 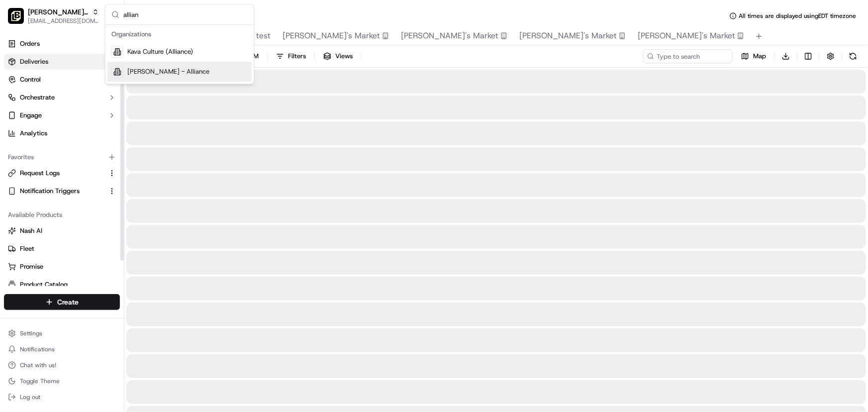 What do you see at coordinates (62, 115) in the screenshot?
I see `button: Engage` at bounding box center [62, 115].